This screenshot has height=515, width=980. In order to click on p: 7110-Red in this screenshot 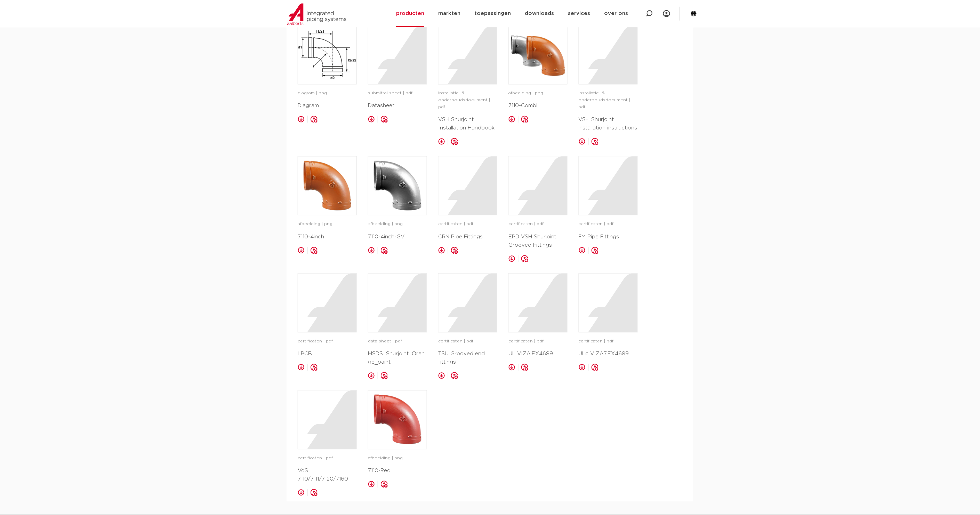, I will do `click(397, 471)`.